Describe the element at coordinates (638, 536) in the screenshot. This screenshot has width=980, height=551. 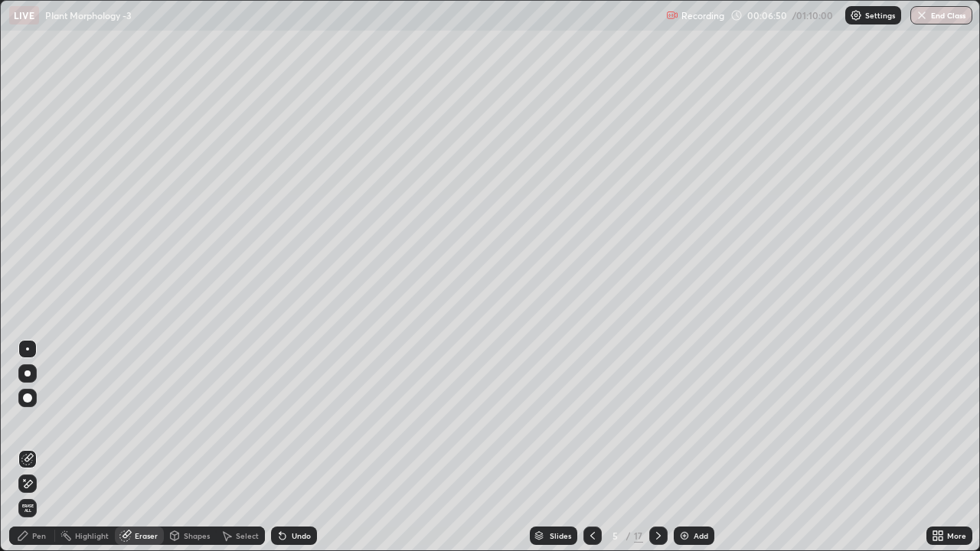
I see `div: 17` at that location.